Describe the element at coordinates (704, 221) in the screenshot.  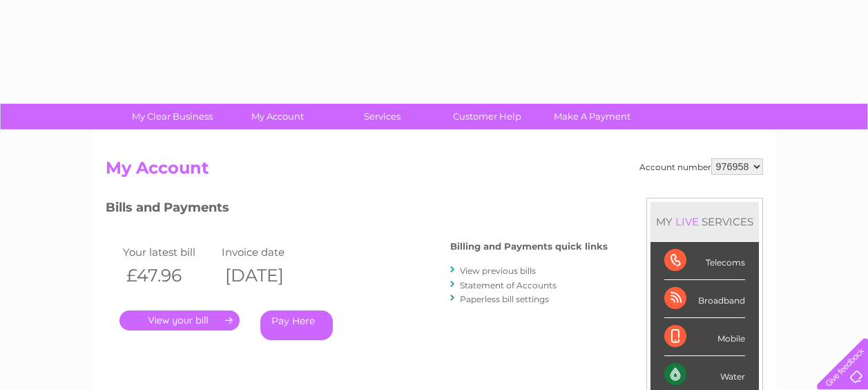
I see `div: MY SERVICES` at that location.